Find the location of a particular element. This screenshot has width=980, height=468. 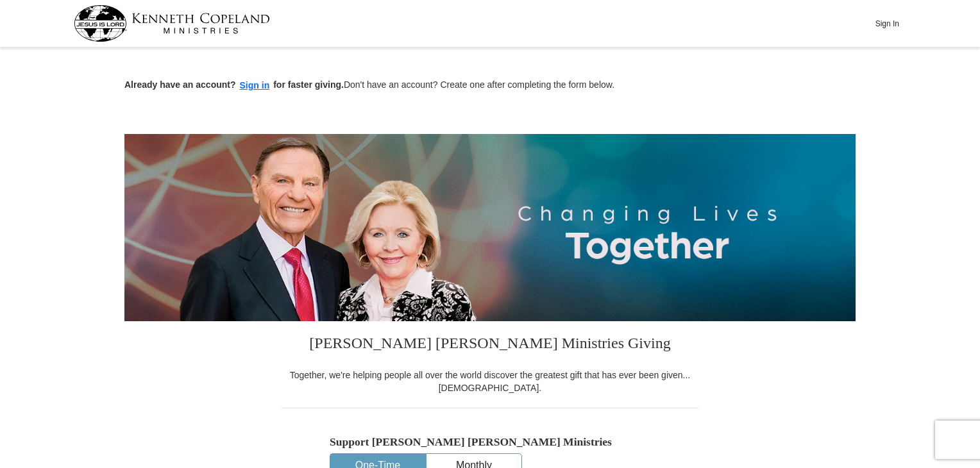

button: Sign in is located at coordinates (255, 85).